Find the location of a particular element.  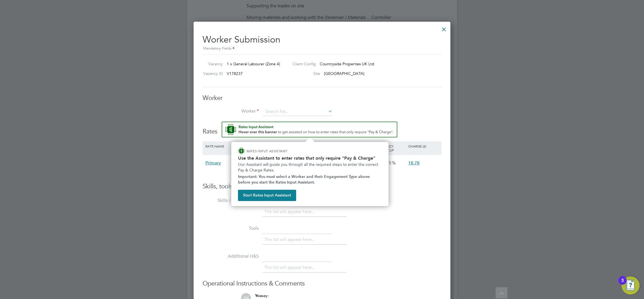

img: ENGAGE Assistant Icon is located at coordinates (242, 151).